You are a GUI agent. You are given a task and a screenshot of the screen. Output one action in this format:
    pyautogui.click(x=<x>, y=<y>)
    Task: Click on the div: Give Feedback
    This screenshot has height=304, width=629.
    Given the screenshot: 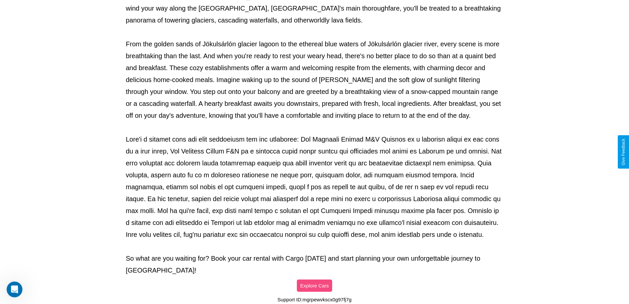 What is the action you would take?
    pyautogui.click(x=624, y=152)
    